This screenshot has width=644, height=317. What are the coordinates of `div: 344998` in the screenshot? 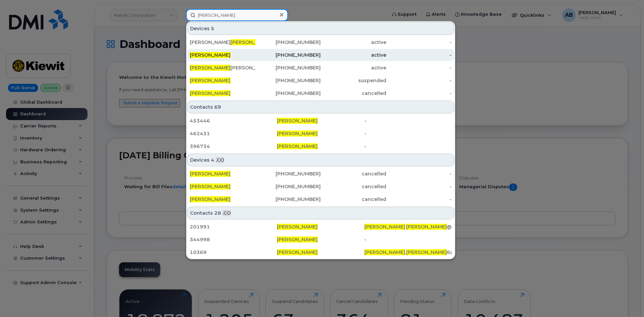 It's located at (233, 240).